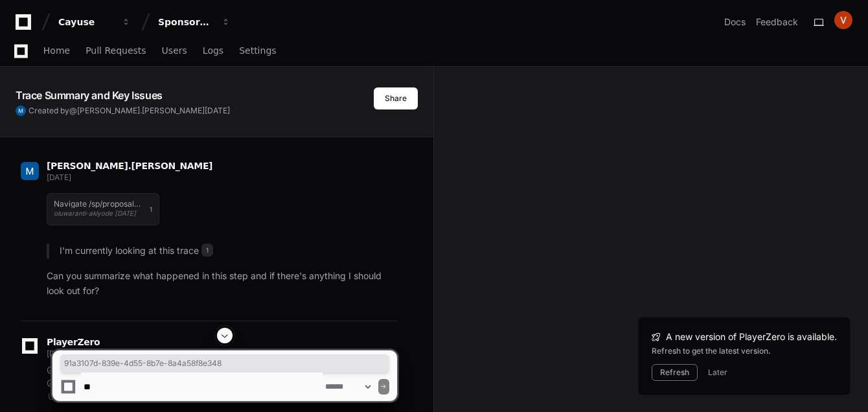 Image resolution: width=868 pixels, height=412 pixels. What do you see at coordinates (717, 372) in the screenshot?
I see `button: Later` at bounding box center [717, 372].